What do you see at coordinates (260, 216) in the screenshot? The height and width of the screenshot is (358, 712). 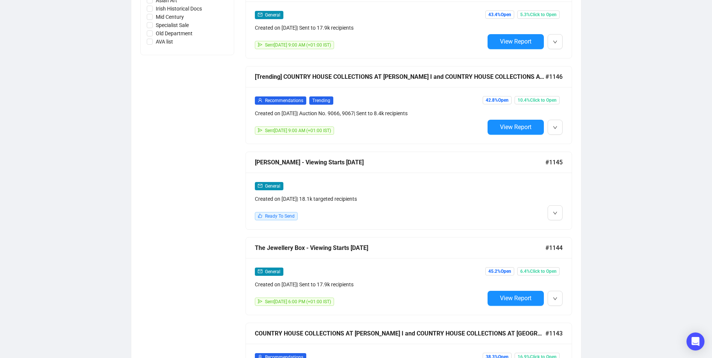 I see `span: like` at bounding box center [260, 216].